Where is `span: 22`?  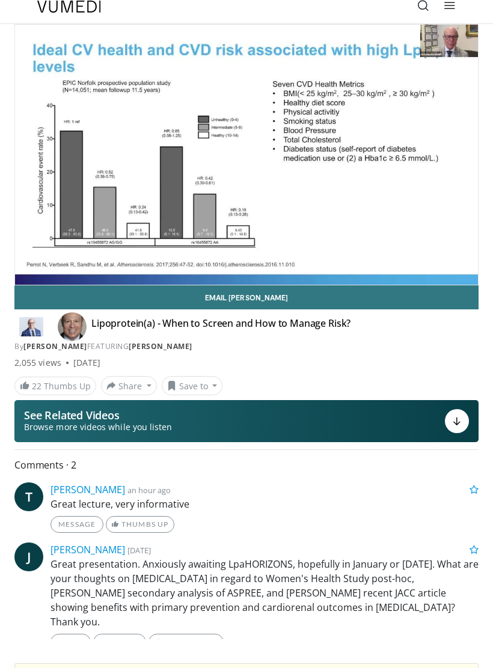
span: 22 is located at coordinates (37, 386).